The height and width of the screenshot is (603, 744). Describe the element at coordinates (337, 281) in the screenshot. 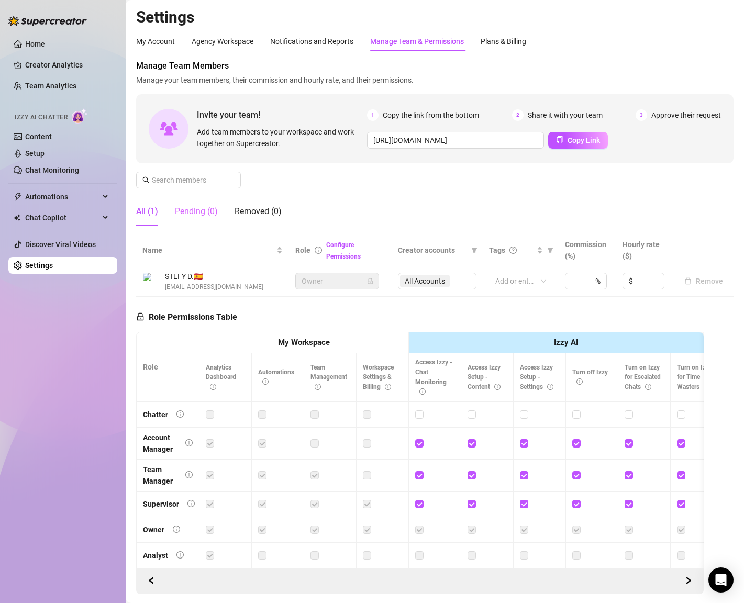

I see `span: Owner` at that location.